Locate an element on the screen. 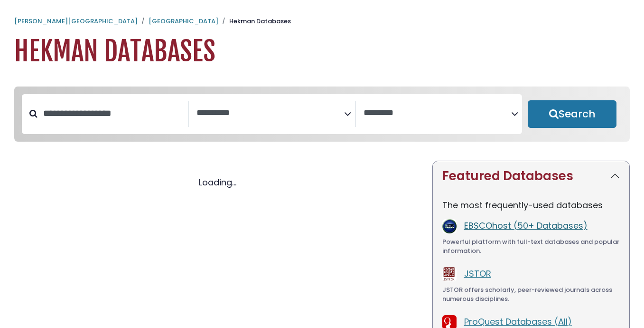 The image size is (644, 328). button: Submit for Search Results is located at coordinates (573, 114).